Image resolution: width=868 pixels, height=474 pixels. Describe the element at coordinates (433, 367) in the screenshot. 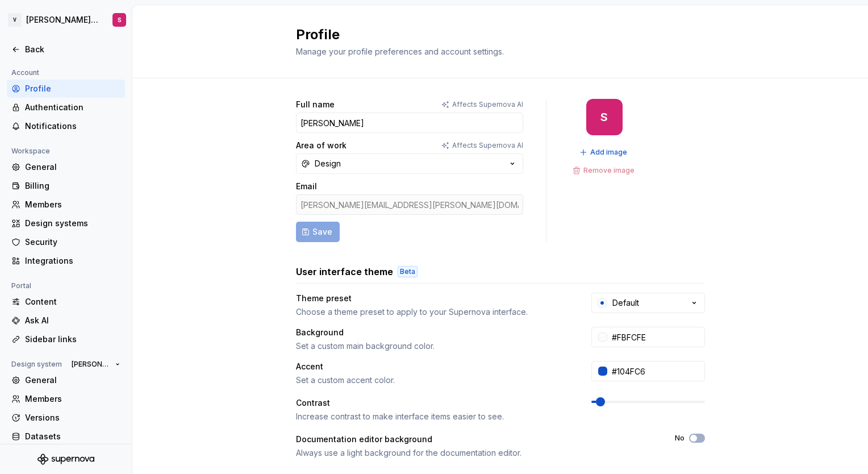

I see `div: Accent` at that location.